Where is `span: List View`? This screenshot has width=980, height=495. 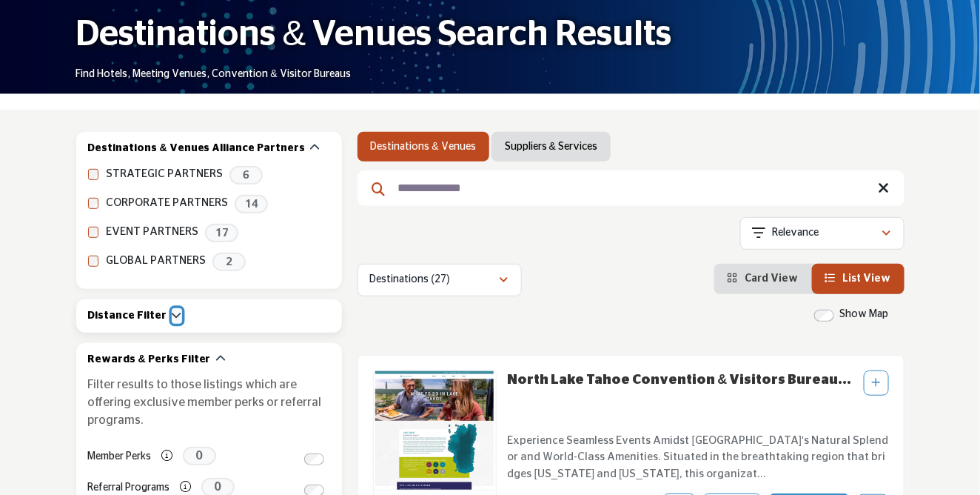 span: List View is located at coordinates (867, 278).